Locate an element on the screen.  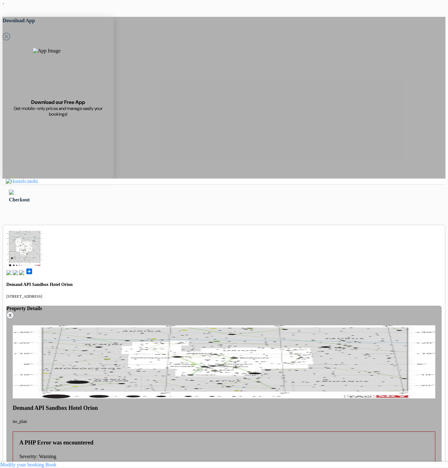
img: truck.svg is located at coordinates (22, 273).